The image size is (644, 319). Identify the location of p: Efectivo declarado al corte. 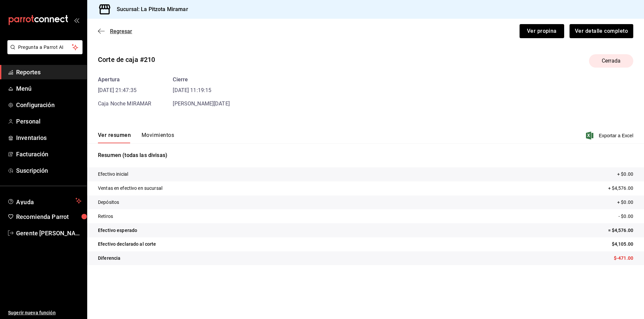
(127, 244).